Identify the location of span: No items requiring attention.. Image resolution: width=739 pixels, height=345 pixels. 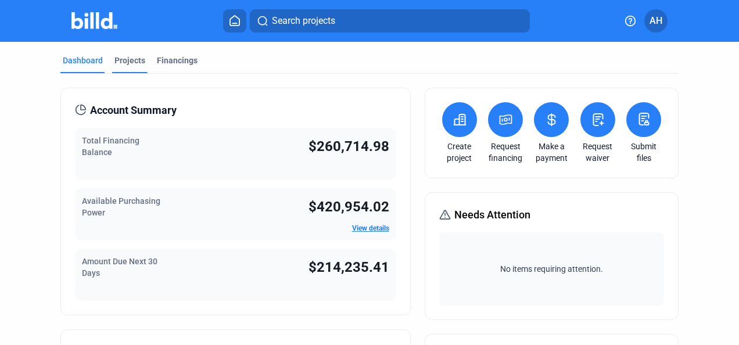
(552, 269).